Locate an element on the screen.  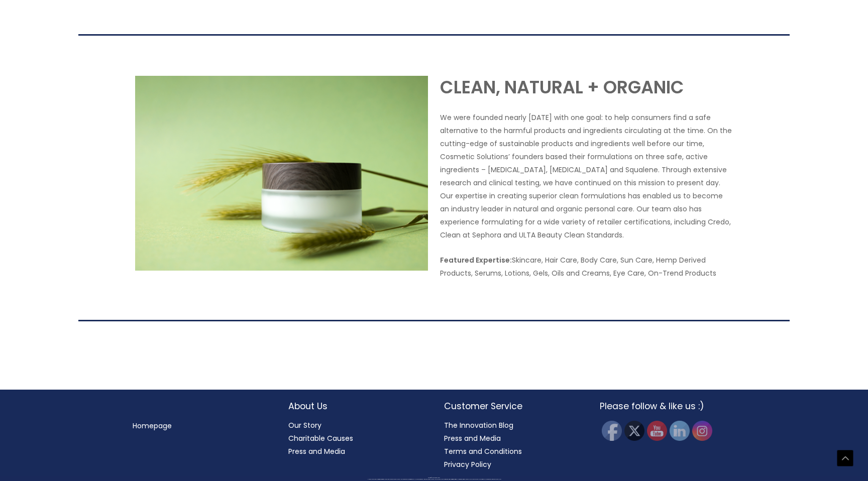
a: The Innovation Blog is located at coordinates (479, 425).